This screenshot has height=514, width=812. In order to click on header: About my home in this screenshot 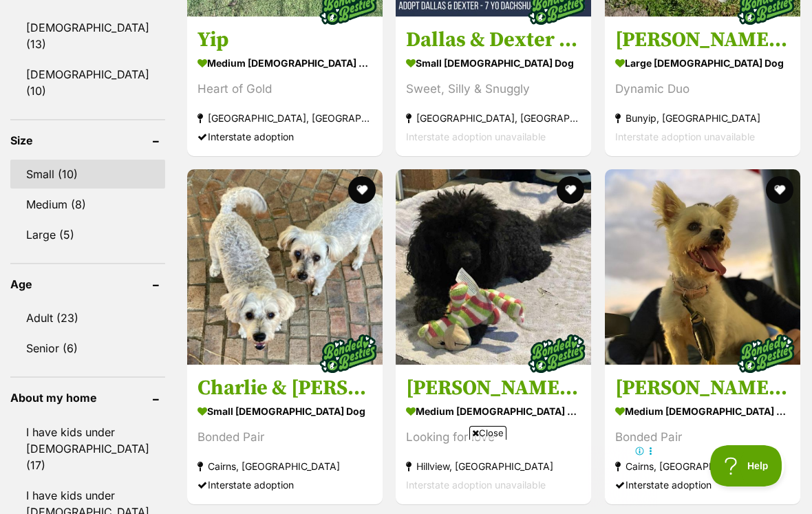, I will do `click(87, 398)`.